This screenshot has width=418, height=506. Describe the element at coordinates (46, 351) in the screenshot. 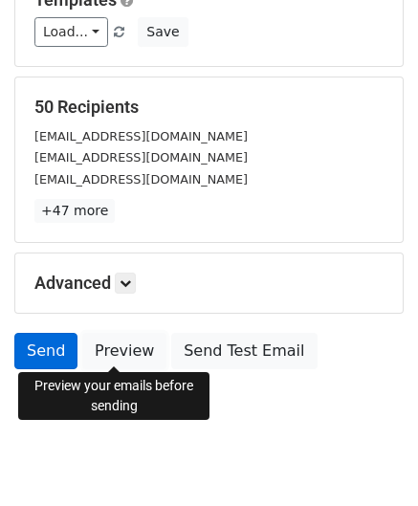

I see `a: Send` at that location.